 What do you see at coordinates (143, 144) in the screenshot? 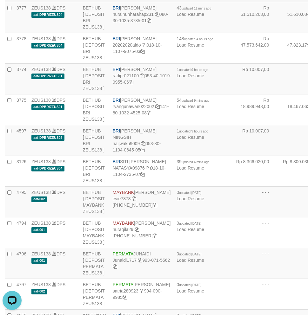
I see `a: Copy najjwaku9009 to clipboard` at bounding box center [143, 144].